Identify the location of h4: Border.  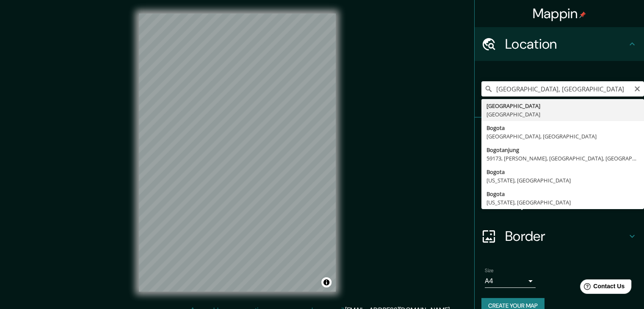
(566, 236).